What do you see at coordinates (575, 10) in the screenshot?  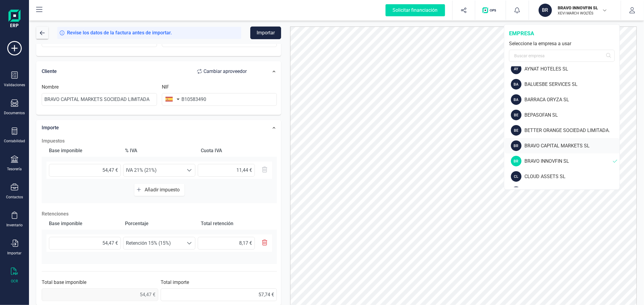 I see `button: BRBRAVO INNOVFIN SLXEVI MARCH WOLTÉS` at bounding box center [575, 10].